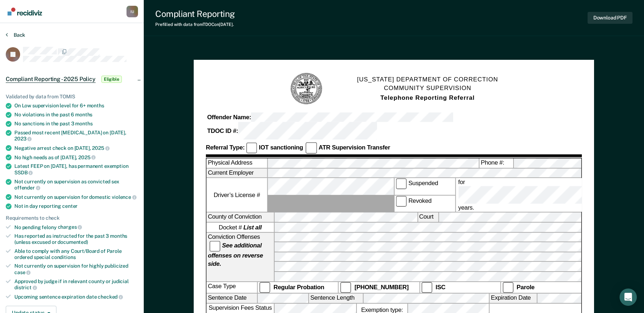 The image size is (644, 313). What do you see at coordinates (23, 173) in the screenshot?
I see `span: SSDB` at bounding box center [23, 173].